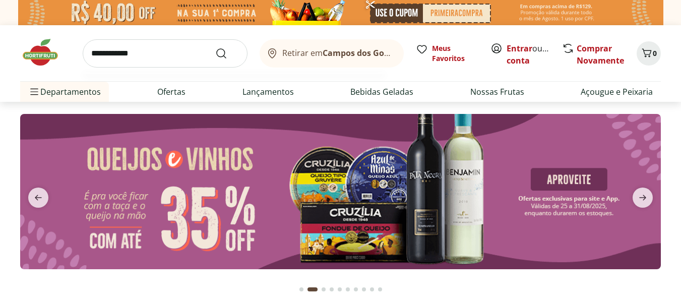 The height and width of the screenshot is (302, 681). I want to click on a: Criar conta, so click(534, 54).